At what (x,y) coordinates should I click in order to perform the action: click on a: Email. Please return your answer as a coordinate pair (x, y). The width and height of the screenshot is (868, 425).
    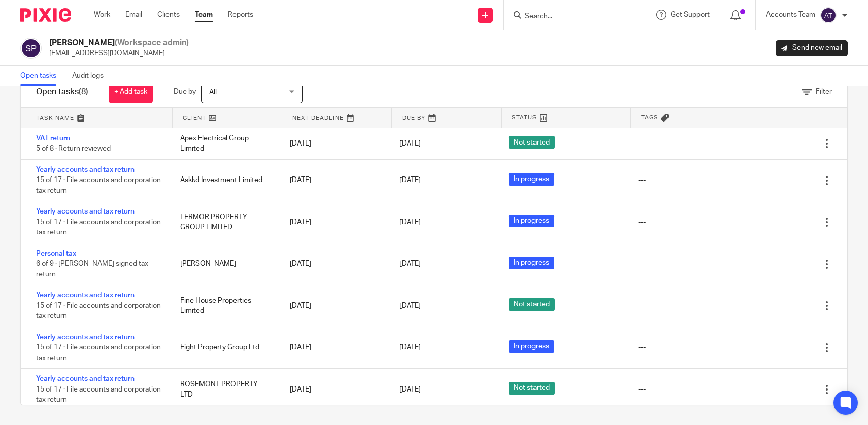
    Looking at the image, I should click on (134, 15).